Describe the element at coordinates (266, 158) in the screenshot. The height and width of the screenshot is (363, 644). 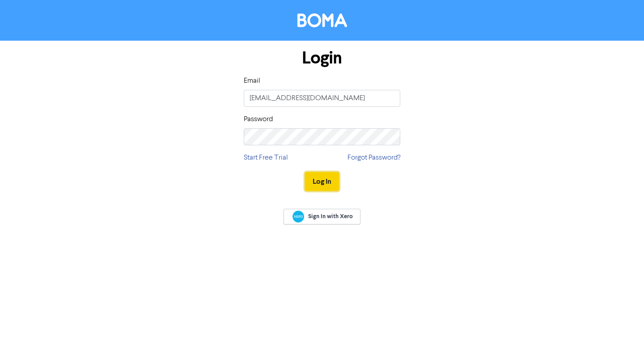
I see `a: Start Free Trial` at that location.